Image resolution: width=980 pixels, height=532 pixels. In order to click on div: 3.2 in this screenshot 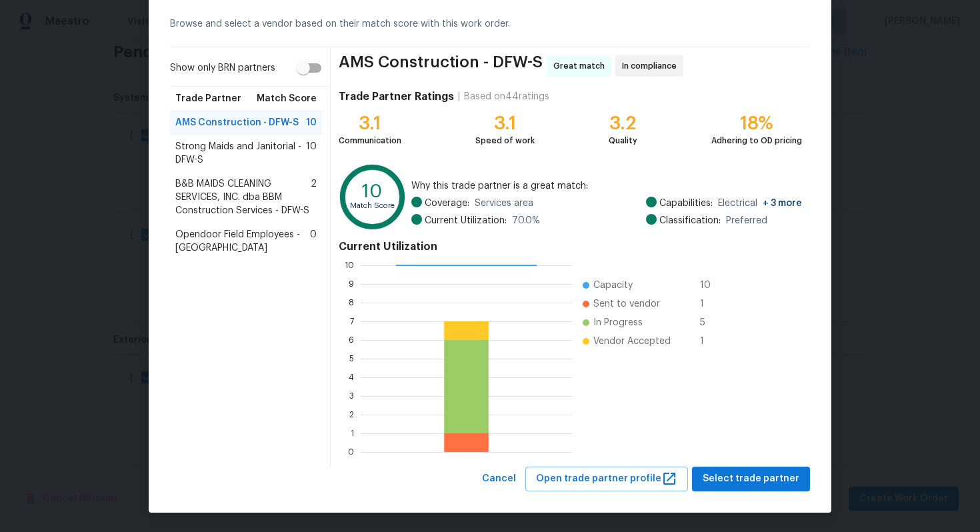, I will do `click(623, 123)`.